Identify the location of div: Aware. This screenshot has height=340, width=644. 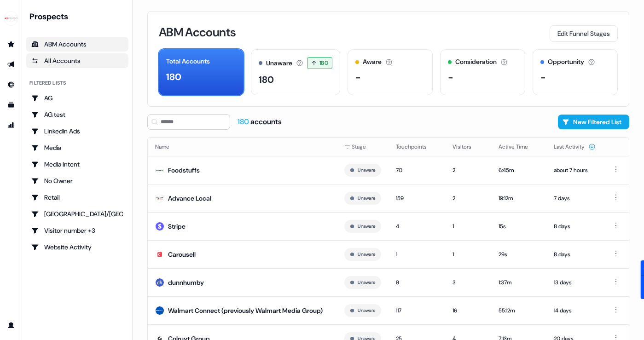
(372, 62).